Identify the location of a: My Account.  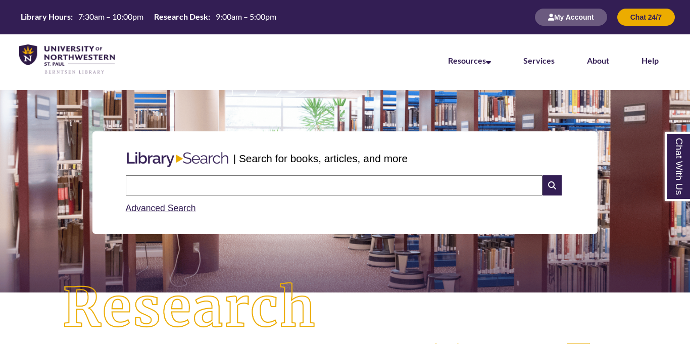
(571, 17).